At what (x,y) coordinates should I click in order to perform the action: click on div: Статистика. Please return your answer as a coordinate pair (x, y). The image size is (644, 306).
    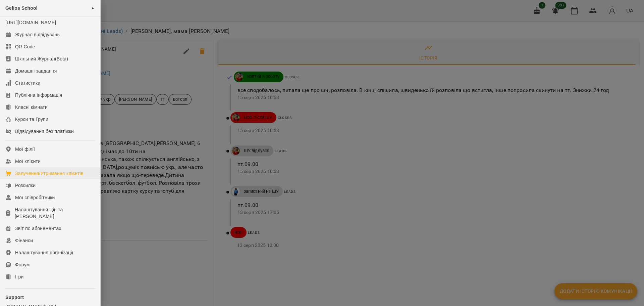
    Looking at the image, I should click on (28, 83).